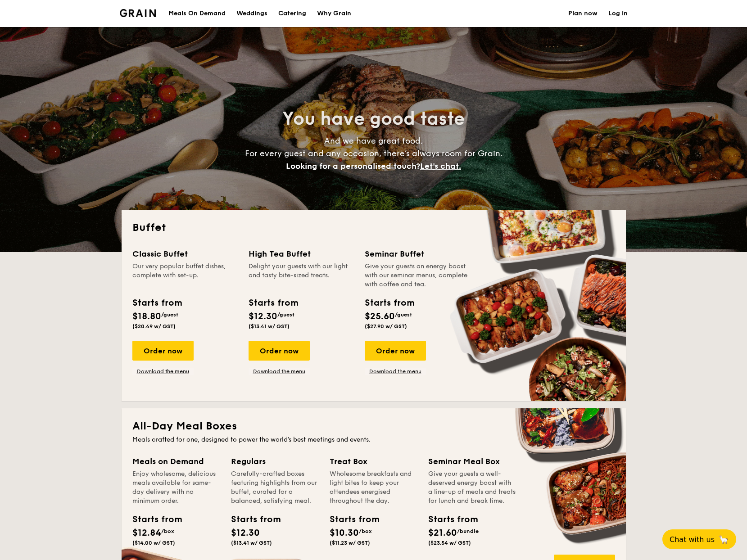 The width and height of the screenshot is (747, 560). I want to click on img: Grain, so click(137, 13).